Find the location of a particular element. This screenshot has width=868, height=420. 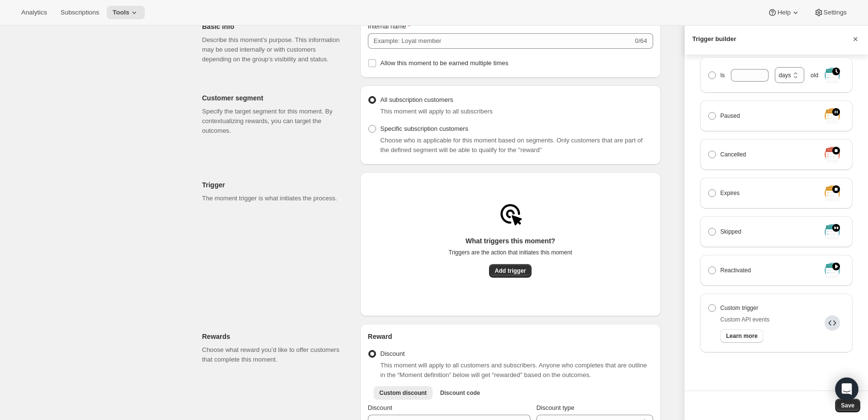

span: Save is located at coordinates (848, 406).